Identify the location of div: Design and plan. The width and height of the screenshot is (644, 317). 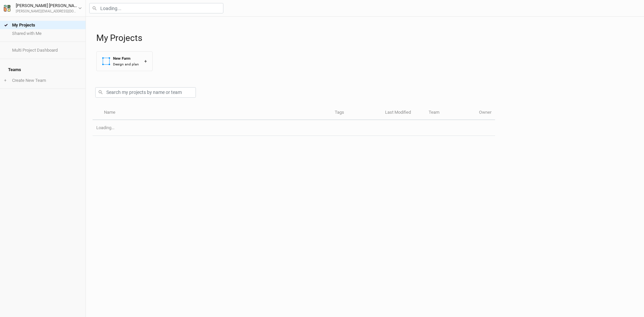
(126, 64).